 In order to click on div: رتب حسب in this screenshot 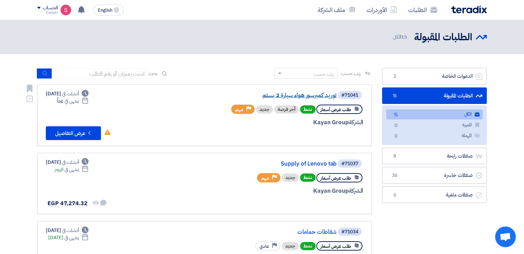, I will do `click(324, 74)`.